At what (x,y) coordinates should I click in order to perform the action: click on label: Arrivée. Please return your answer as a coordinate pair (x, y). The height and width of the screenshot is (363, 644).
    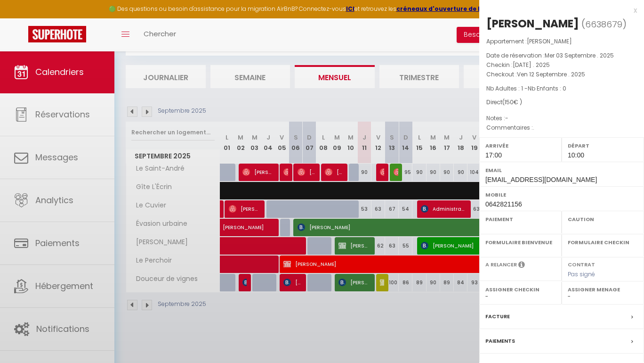
    Looking at the image, I should click on (520, 146).